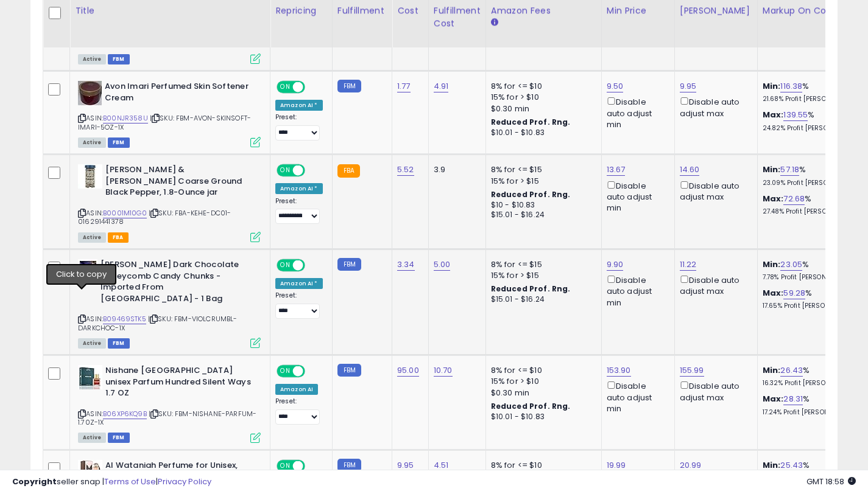 This screenshot has height=494, width=868. What do you see at coordinates (542, 393) in the screenshot?
I see `div: $0.30 min` at bounding box center [542, 393].